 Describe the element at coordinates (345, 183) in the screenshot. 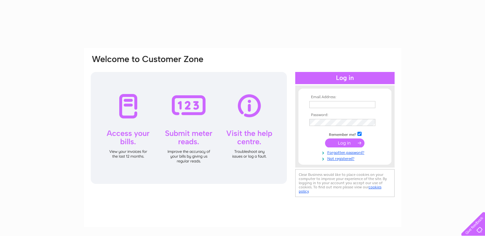

I see `div: Clear Business would like to place cookies on your computer to improve your experience of the sit...` at that location.